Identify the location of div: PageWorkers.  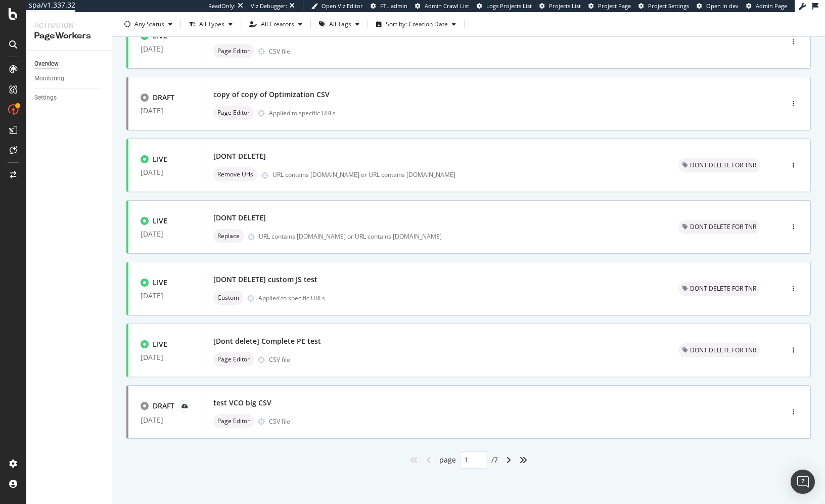
(68, 36).